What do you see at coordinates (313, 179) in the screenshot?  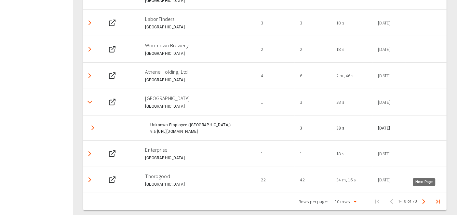 I see `p: 42` at bounding box center [313, 179].